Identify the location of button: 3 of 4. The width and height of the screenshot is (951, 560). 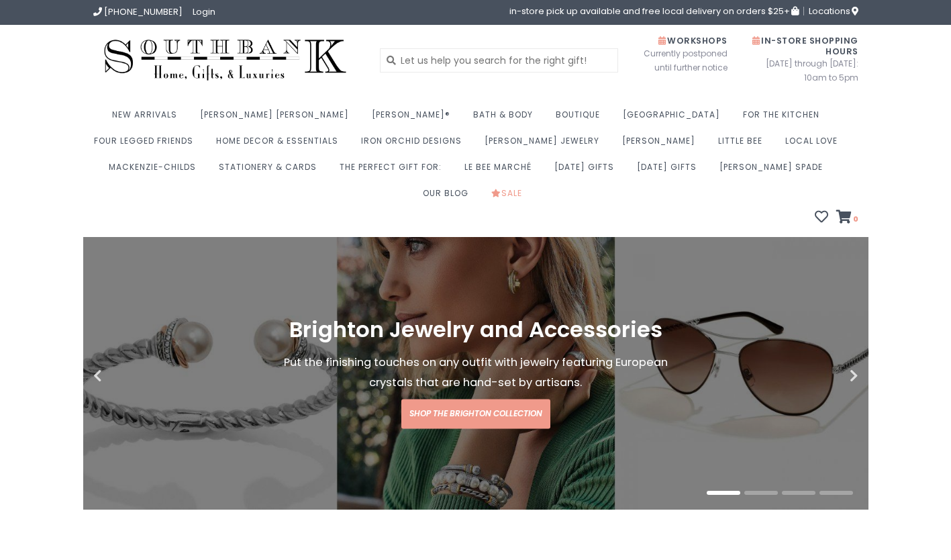
(799, 493).